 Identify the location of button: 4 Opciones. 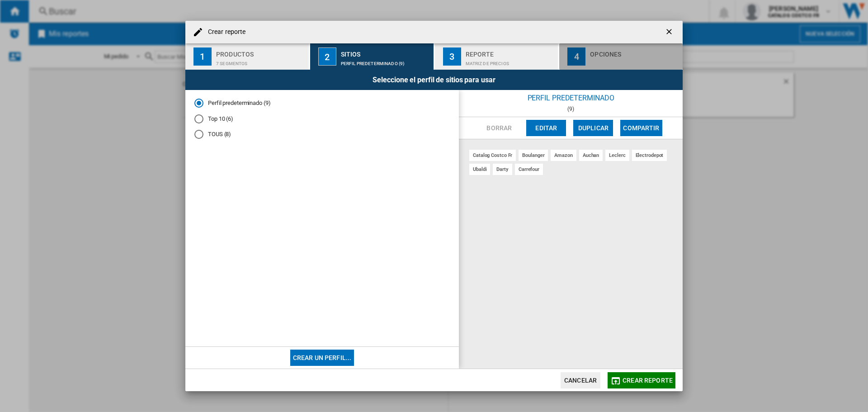
(621, 57).